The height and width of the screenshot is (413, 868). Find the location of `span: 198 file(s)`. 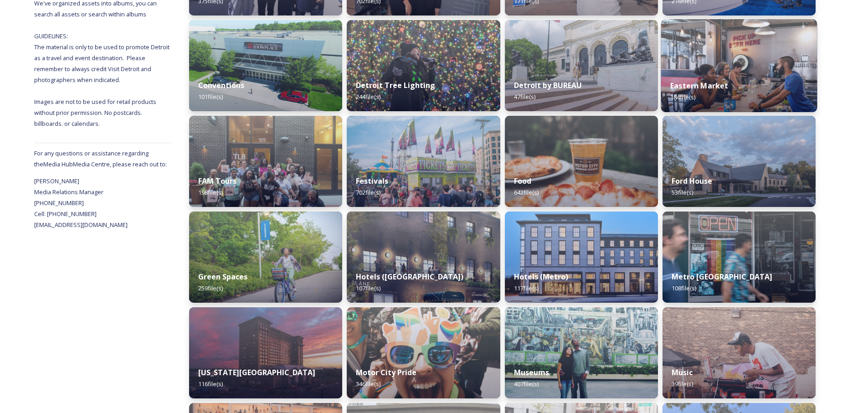

span: 198 file(s) is located at coordinates (210, 193).